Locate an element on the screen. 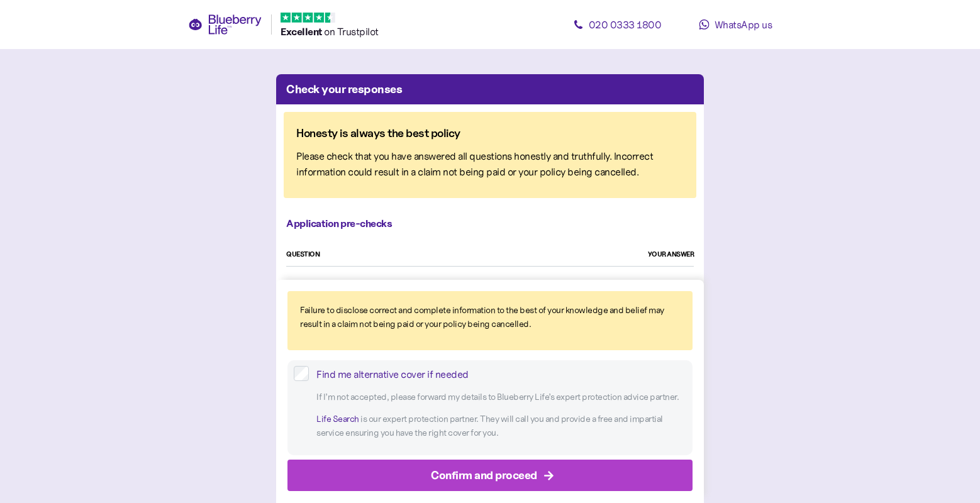  a: Life Search is located at coordinates (338, 420).